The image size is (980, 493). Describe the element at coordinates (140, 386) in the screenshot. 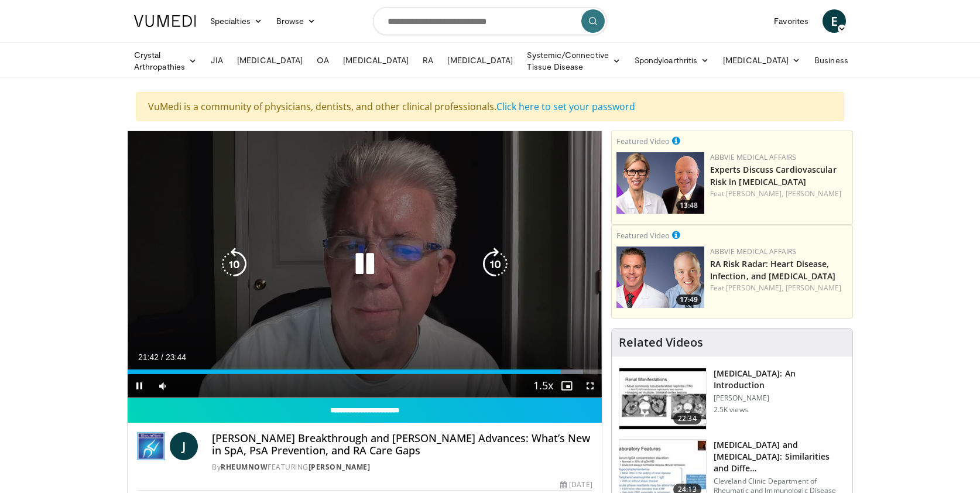

I see `button: Pause` at that location.